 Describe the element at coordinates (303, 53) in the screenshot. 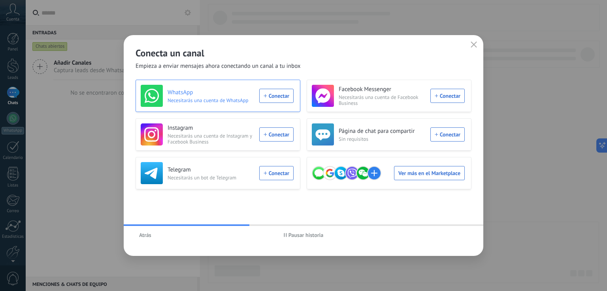

I see `h2: Conecta un canal` at that location.